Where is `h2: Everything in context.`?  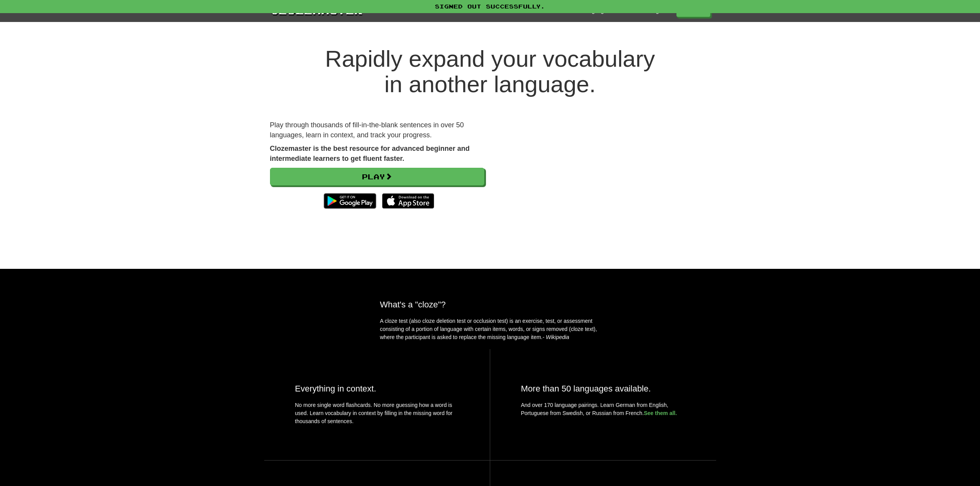
h2: Everything in context. is located at coordinates (377, 389).